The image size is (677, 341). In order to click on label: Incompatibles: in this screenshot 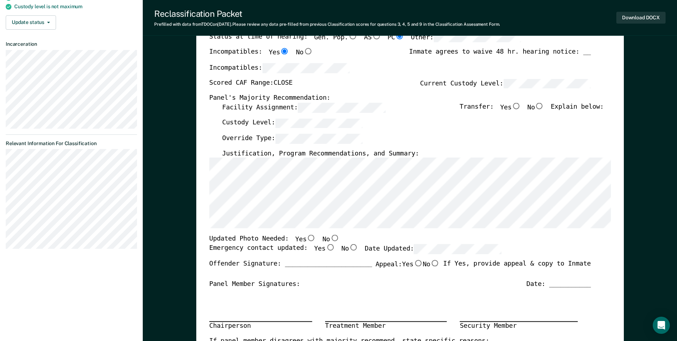, I will do `click(280, 68)`.